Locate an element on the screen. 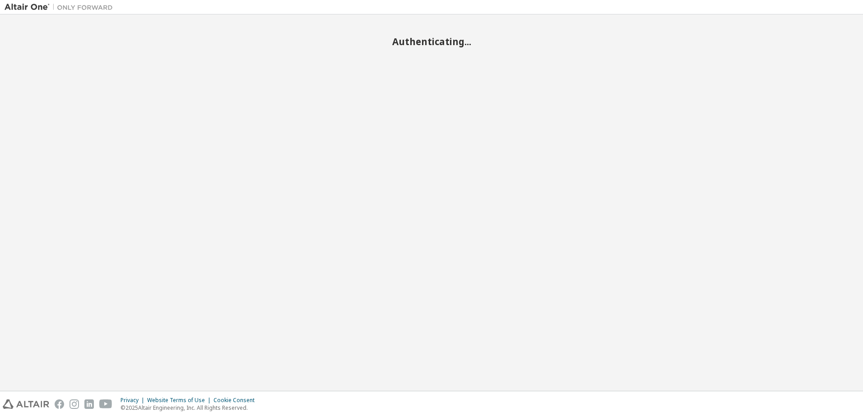  h2: Authenticating... is located at coordinates (432, 42).